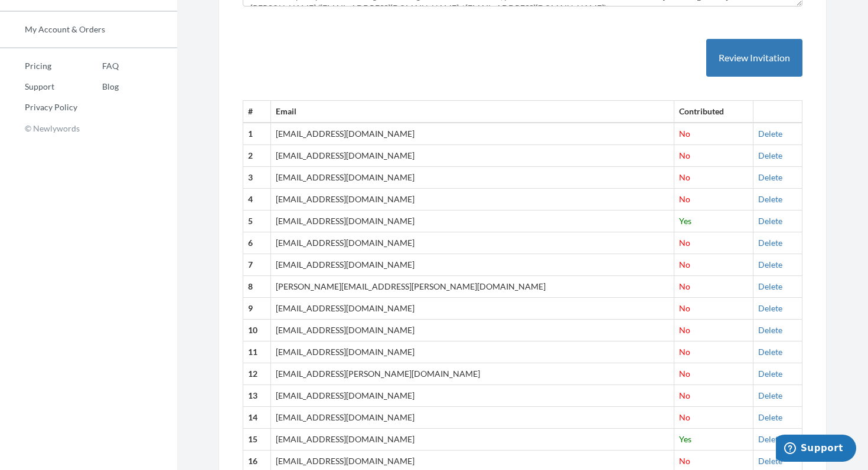  Describe the element at coordinates (472, 112) in the screenshot. I see `th: Email` at that location.